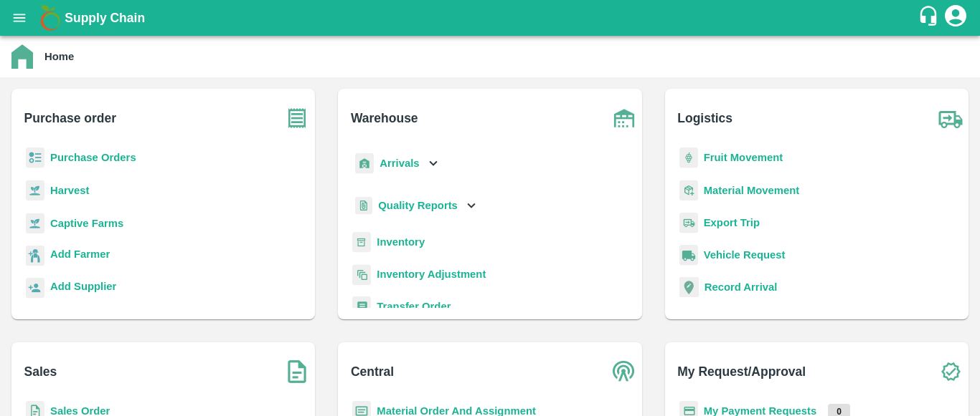 The image size is (980, 416). What do you see at coordinates (297, 118) in the screenshot?
I see `img: purchase` at bounding box center [297, 118].